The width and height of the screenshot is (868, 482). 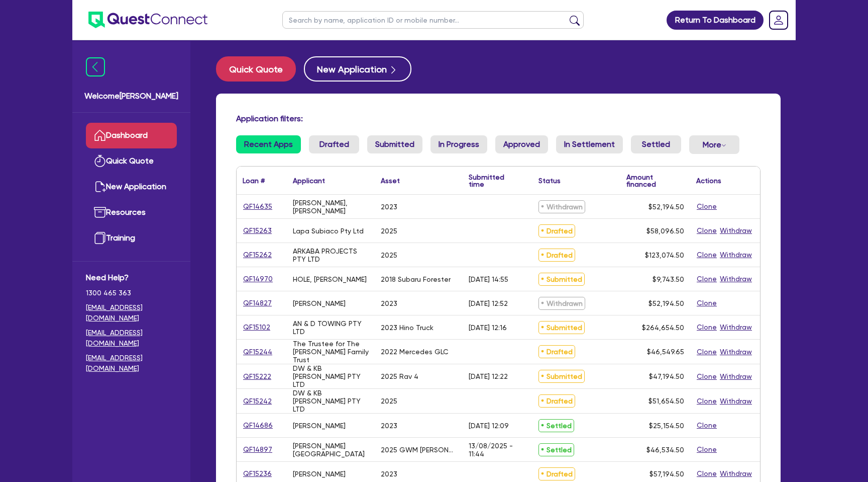 What do you see at coordinates (100, 161) in the screenshot?
I see `img: quick-quote` at bounding box center [100, 161].